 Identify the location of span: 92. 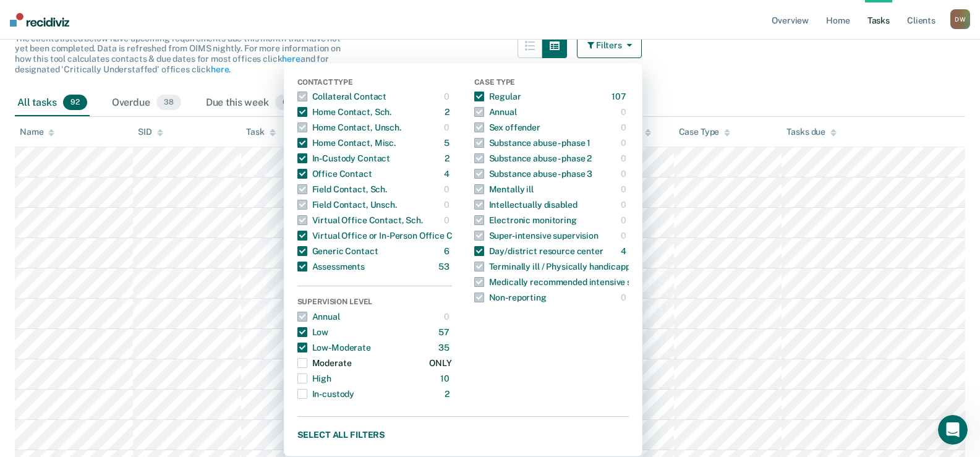
(75, 103).